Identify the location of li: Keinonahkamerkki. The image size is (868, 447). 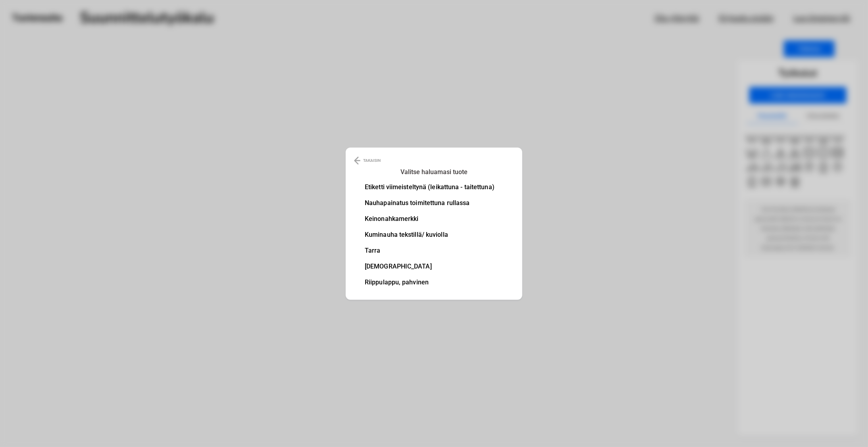
(429, 219).